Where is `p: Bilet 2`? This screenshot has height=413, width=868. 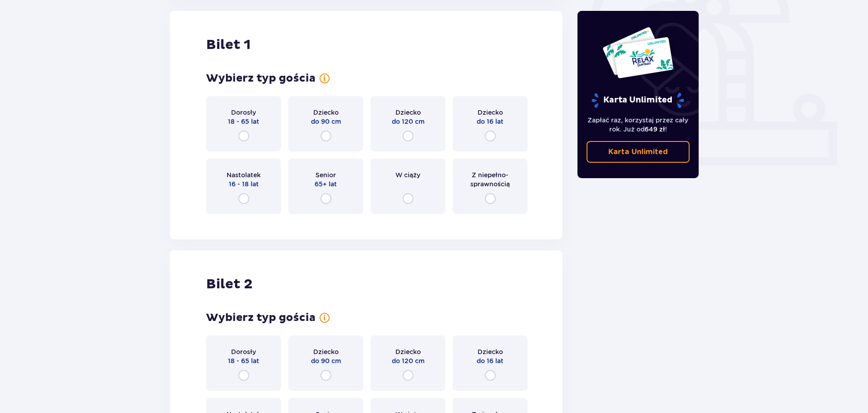 p: Bilet 2 is located at coordinates (230, 284).